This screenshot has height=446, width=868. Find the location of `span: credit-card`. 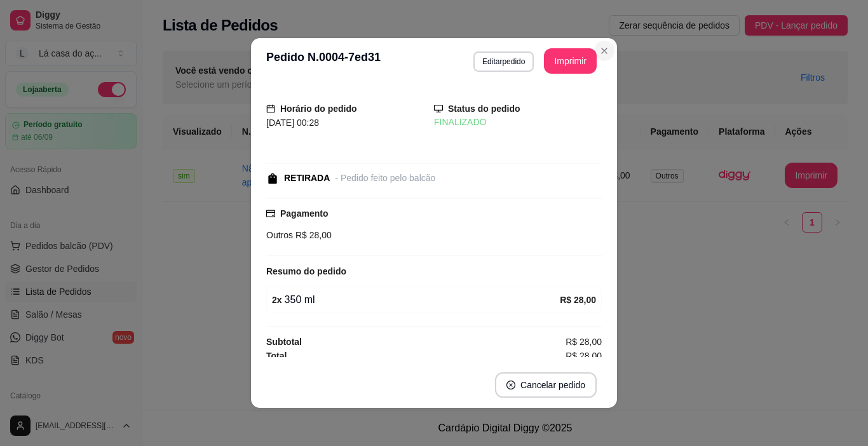

span: credit-card is located at coordinates (271, 214).